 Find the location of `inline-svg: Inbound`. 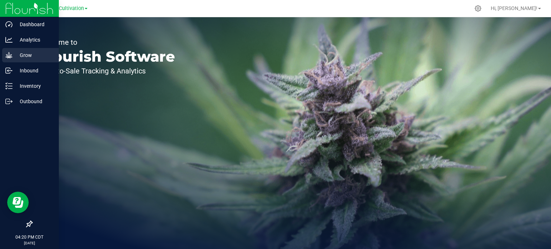

inline-svg: Inbound is located at coordinates (9, 71).